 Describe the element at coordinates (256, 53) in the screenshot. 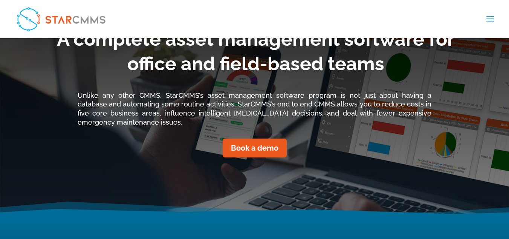

I see `h1: A complete asset management software for office and field-based teams` at that location.